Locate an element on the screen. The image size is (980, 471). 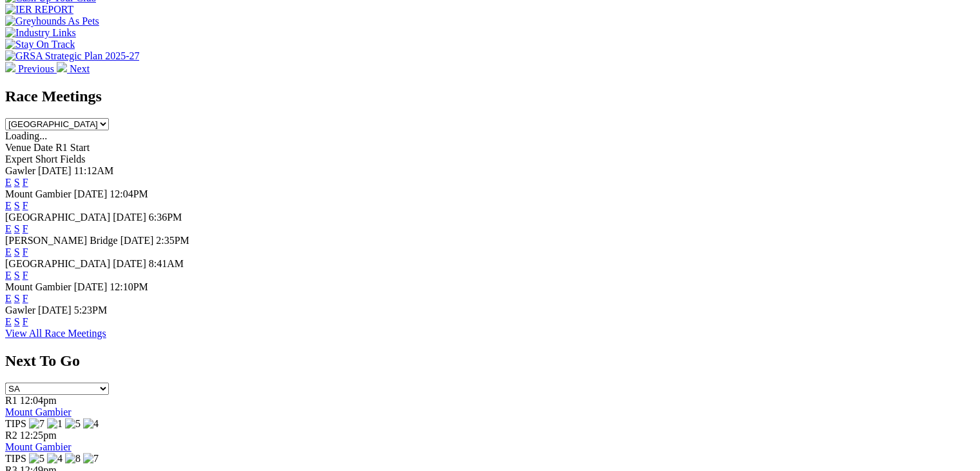
span: R1 Start is located at coordinates (73, 147).